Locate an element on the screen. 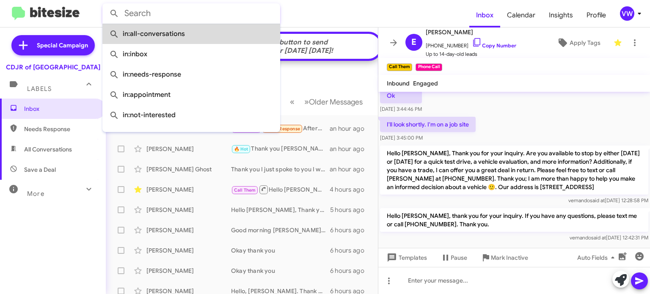 The image size is (650, 294). button: Next is located at coordinates (333, 102).